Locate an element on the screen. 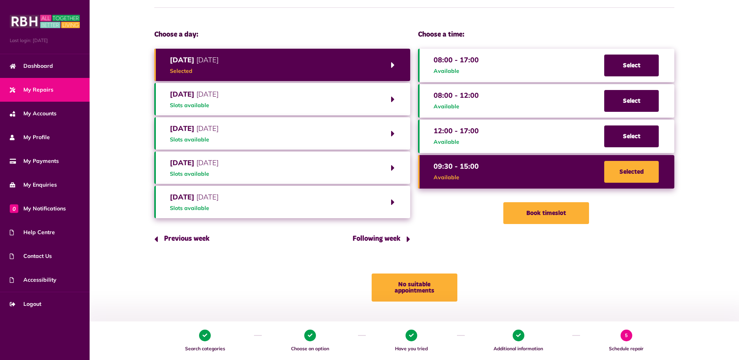 This screenshot has height=360, width=739. strong: 09:30 - 15:00 is located at coordinates (456, 166).